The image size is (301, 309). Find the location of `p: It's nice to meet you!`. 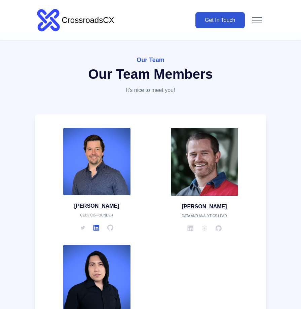

p: It's nice to meet you! is located at coordinates (151, 90).